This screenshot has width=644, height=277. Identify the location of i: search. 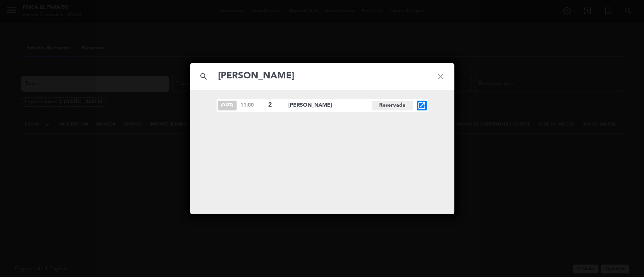
(204, 76).